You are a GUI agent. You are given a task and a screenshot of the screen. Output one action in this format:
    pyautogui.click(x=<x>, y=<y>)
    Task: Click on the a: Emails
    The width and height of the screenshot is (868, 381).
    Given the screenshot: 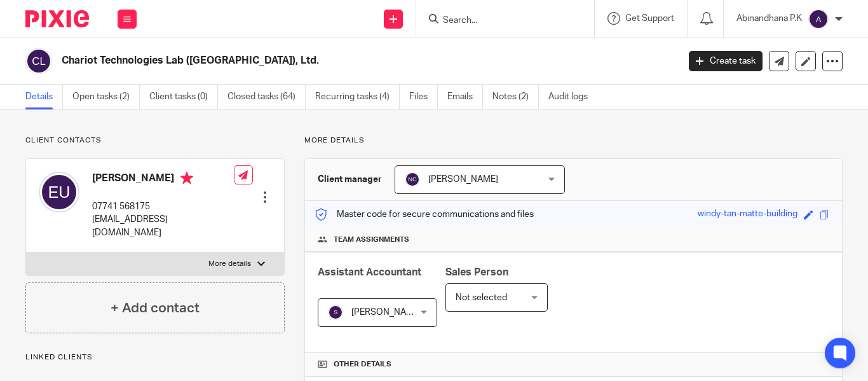 What is the action you would take?
    pyautogui.click(x=465, y=97)
    